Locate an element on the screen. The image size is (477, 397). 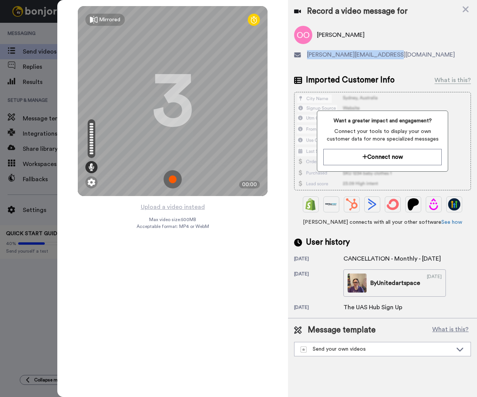
span: Imported Customer Info is located at coordinates (350, 80).